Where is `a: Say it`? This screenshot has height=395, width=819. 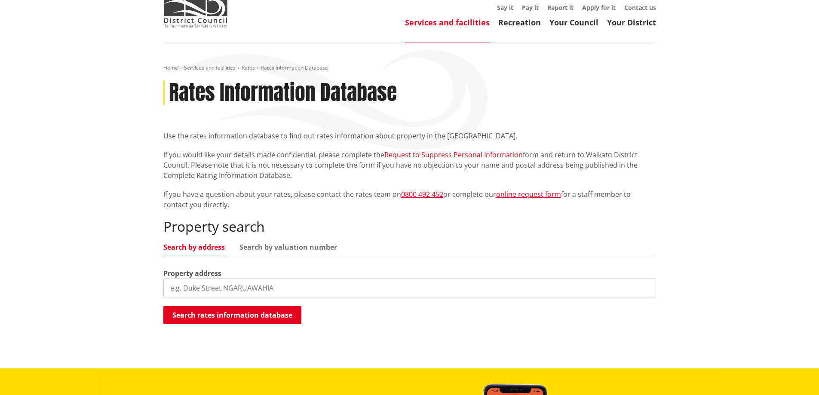 a: Say it is located at coordinates (505, 7).